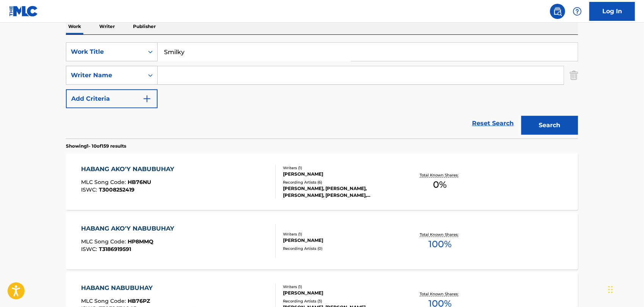 This screenshot has width=644, height=307. I want to click on button: Search, so click(550, 125).